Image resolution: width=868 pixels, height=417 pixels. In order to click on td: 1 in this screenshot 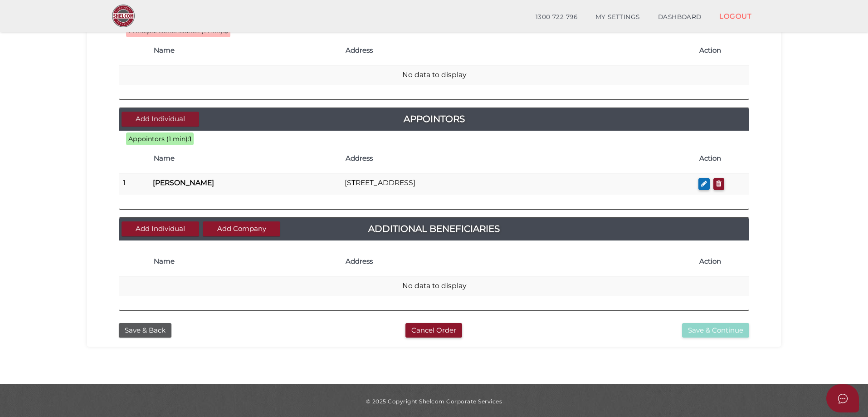, I will do `click(134, 184)`.